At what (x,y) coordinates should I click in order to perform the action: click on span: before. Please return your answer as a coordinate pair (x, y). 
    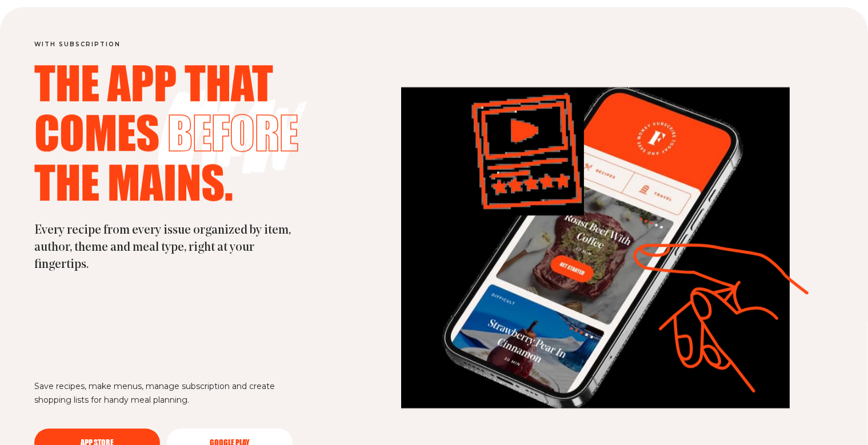
    Looking at the image, I should click on (232, 132).